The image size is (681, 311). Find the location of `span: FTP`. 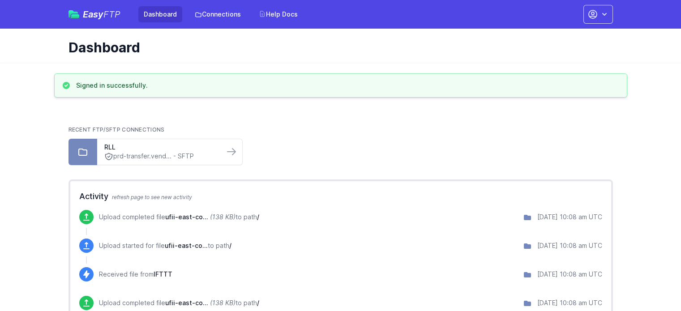

span: FTP is located at coordinates (112, 14).